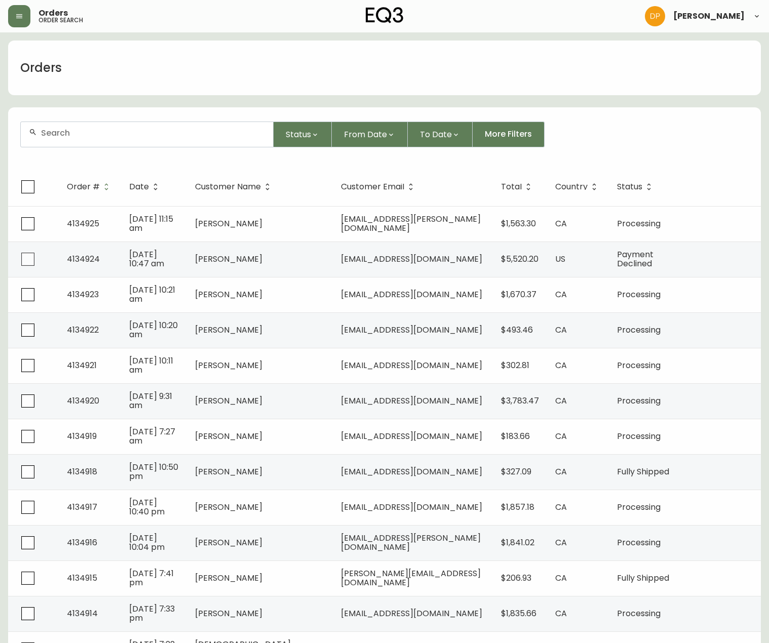 The width and height of the screenshot is (769, 643). Describe the element at coordinates (82, 472) in the screenshot. I see `span: 4134918` at that location.